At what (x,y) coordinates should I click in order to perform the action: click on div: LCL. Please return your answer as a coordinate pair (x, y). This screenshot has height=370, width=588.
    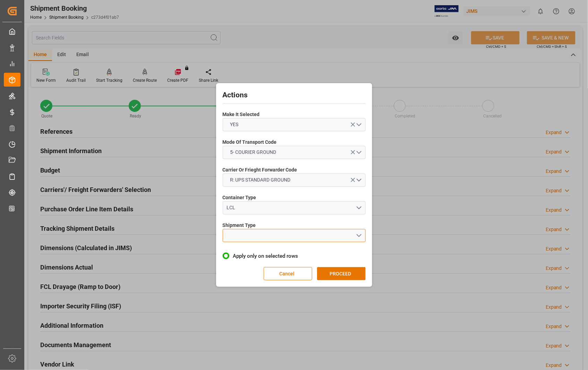
    Looking at the image, I should click on (291, 208).